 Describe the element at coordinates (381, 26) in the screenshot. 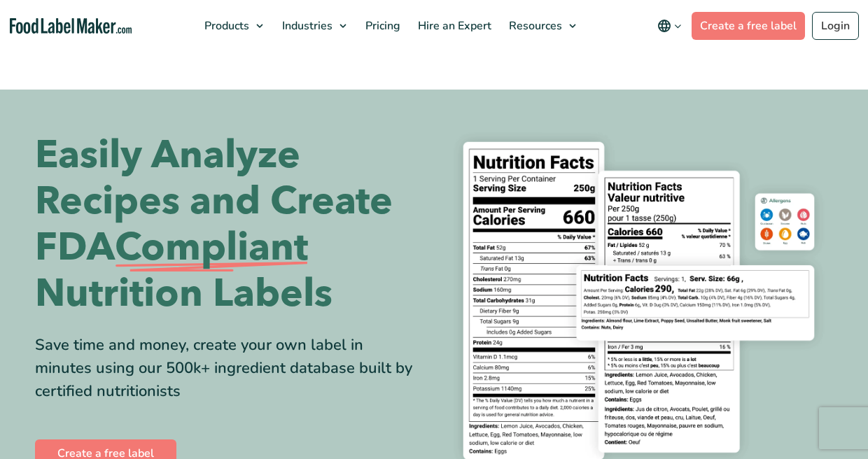

I see `span: Pricing` at that location.